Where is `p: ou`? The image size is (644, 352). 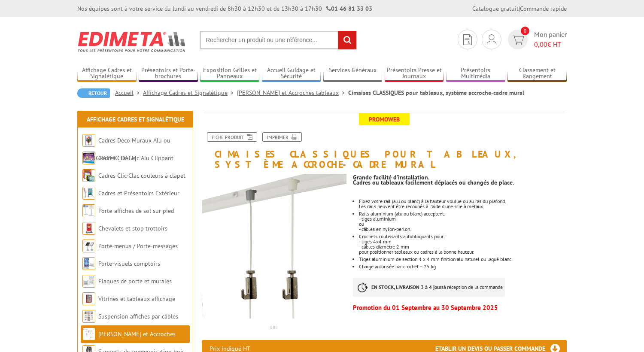
p: ou is located at coordinates (463, 224).